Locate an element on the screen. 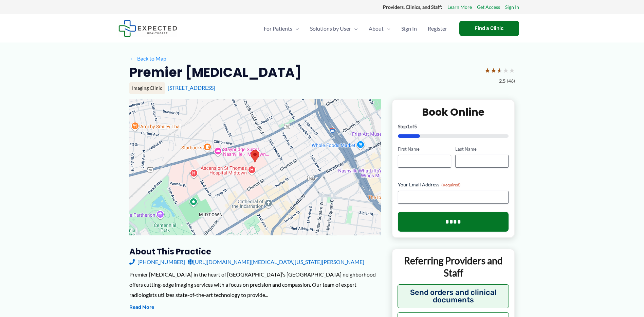  a: Find a Clinic is located at coordinates (489, 28).